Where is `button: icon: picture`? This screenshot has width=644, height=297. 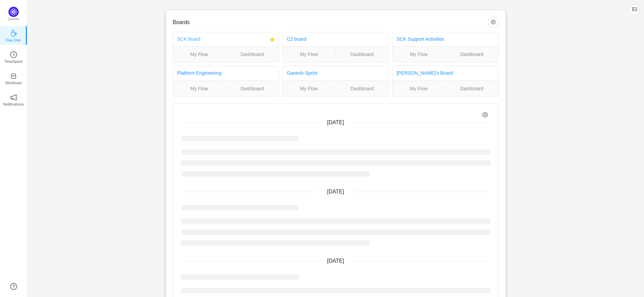 button: icon: picture is located at coordinates (635, 9).